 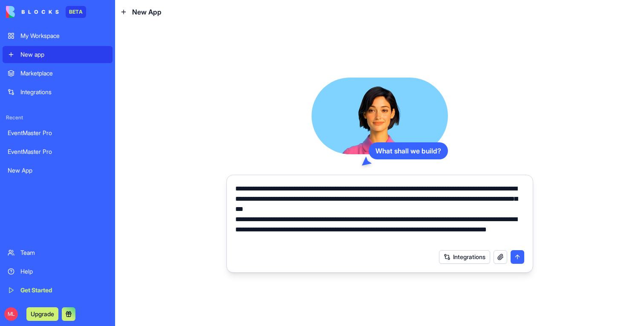 I want to click on span: New App, so click(x=147, y=12).